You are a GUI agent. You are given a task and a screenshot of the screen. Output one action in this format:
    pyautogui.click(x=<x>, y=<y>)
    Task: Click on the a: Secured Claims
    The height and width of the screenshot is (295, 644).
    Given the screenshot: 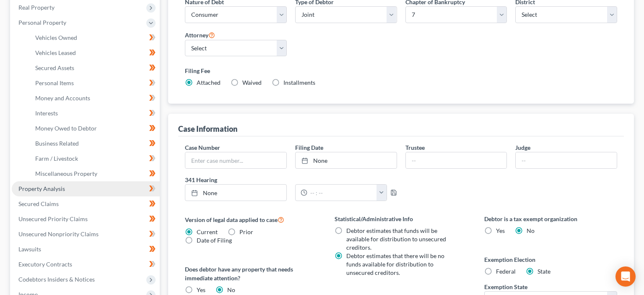 What is the action you would take?
    pyautogui.click(x=85, y=204)
    